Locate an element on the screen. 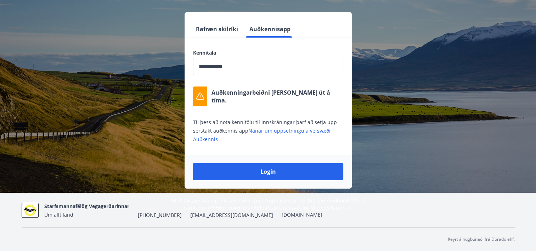 This screenshot has width=536, height=251. span: Með því að skrá þig inn samþykkir þú að upplýsingar um þig séu meðhöndlaðar í samræmi við Starfsm... is located at coordinates (268, 204).